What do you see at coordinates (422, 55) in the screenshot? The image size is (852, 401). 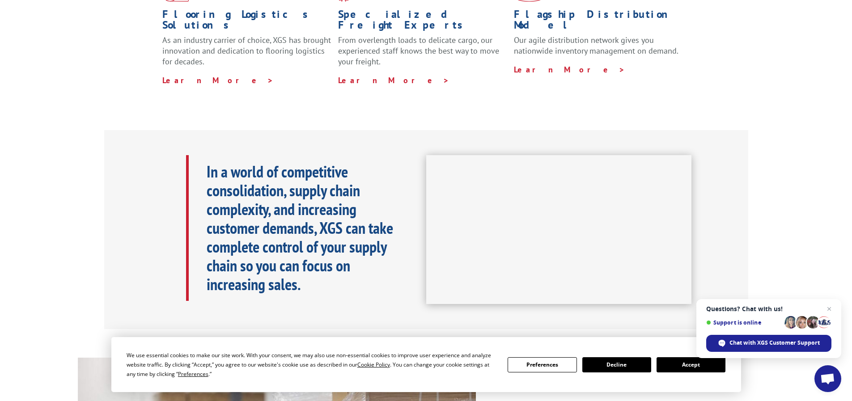 I see `p: From overlength loads to delicate cargo, our experienced staff knows the best way to move your fr...` at bounding box center [422, 55].